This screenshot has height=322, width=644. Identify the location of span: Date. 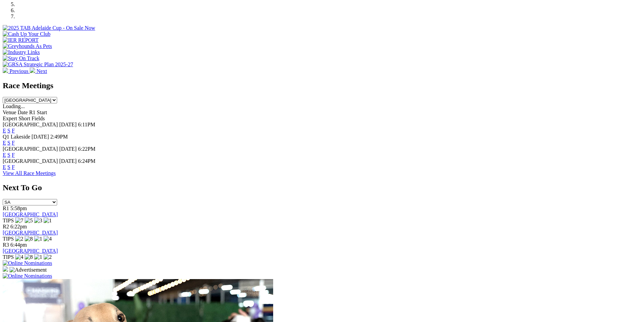
(23, 112).